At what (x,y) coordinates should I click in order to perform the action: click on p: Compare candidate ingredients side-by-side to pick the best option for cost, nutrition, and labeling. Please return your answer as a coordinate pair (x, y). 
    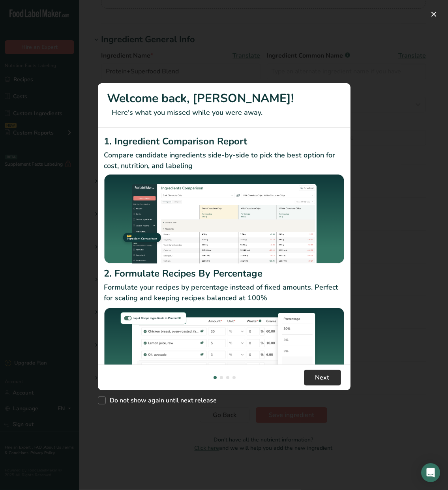
    Looking at the image, I should click on (224, 161).